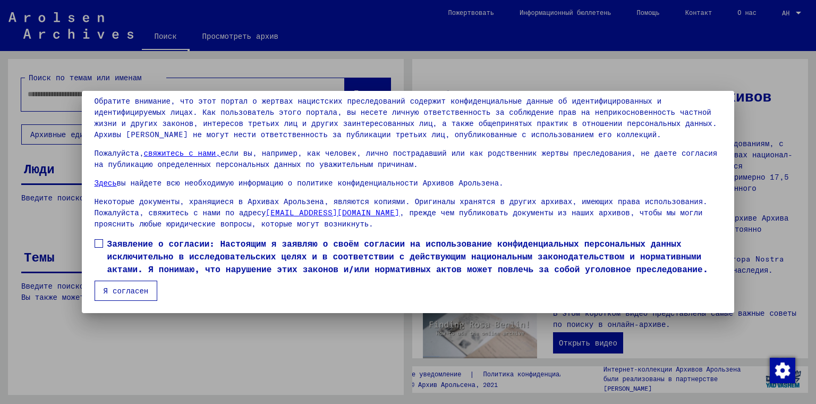 This screenshot has width=816, height=404. I want to click on font: Обратите внимание, что этот портал о жертвах нацистских преследований содержит конфиденциальные д..., so click(406, 117).